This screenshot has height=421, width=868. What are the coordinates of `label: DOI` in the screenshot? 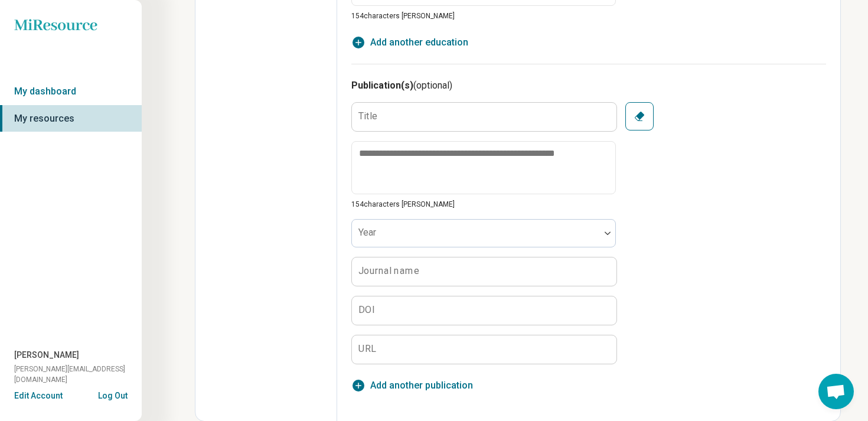 It's located at (366, 310).